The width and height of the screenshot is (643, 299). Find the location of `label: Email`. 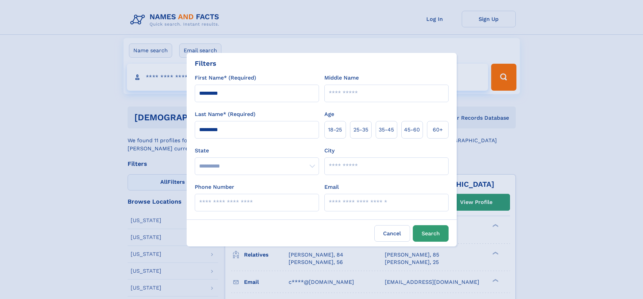

label: Email is located at coordinates (331, 187).